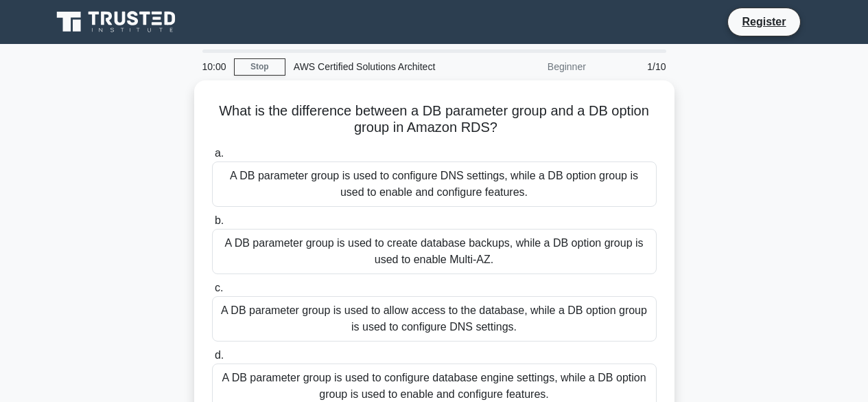 Image resolution: width=868 pixels, height=402 pixels. Describe the element at coordinates (219, 354) in the screenshot. I see `span: d.` at that location.